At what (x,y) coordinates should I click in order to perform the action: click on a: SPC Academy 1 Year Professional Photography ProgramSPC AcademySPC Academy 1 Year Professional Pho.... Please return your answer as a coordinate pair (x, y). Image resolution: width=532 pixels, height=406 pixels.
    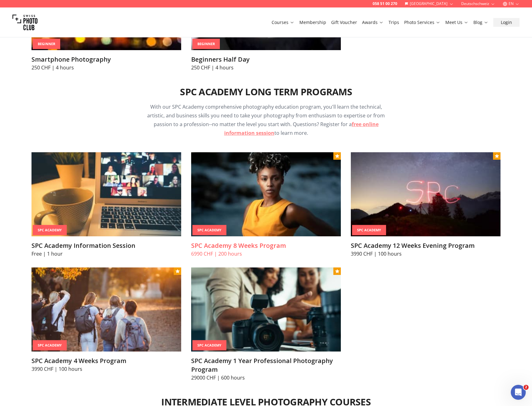
    Looking at the image, I should click on (266, 324).